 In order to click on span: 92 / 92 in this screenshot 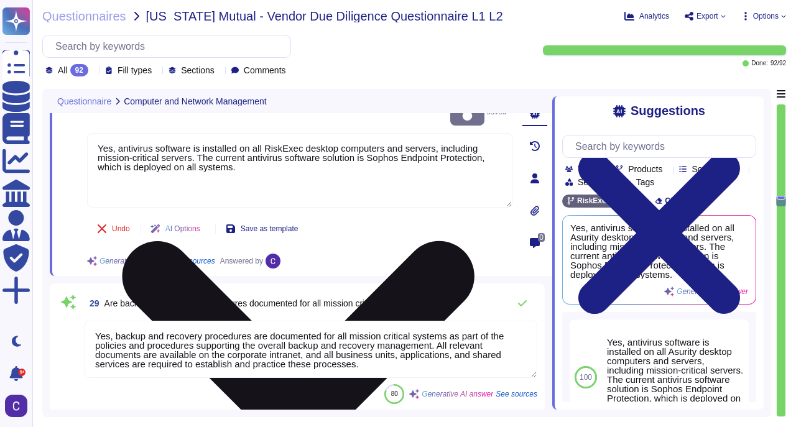, I will do `click(778, 63)`.